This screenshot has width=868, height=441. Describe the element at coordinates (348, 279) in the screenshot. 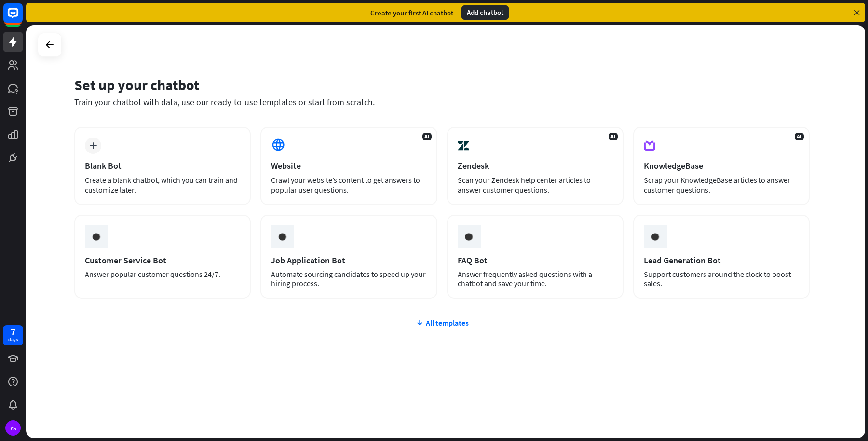

I see `div: Automate sourcing candidates to speed up your hiring process.` at that location.